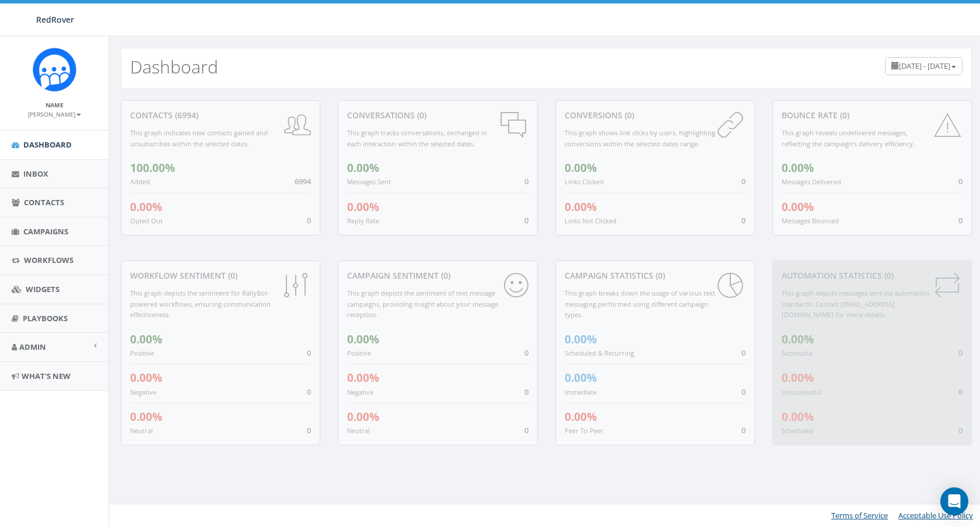  I want to click on span: (6994), so click(186, 115).